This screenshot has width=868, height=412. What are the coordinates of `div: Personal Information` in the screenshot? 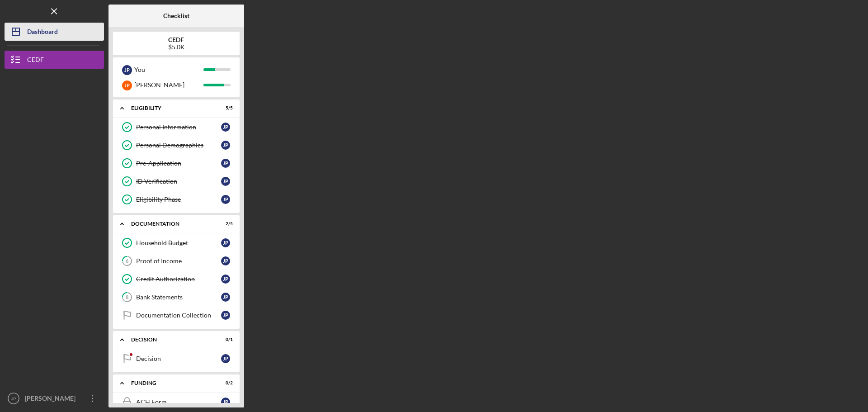 It's located at (179, 127).